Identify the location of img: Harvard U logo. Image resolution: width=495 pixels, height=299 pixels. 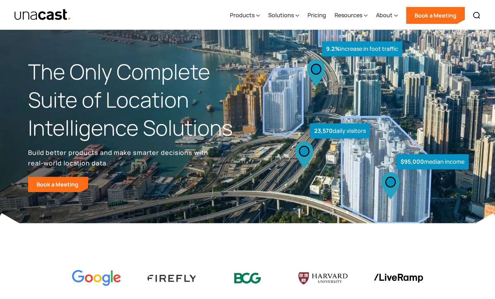
(323, 279).